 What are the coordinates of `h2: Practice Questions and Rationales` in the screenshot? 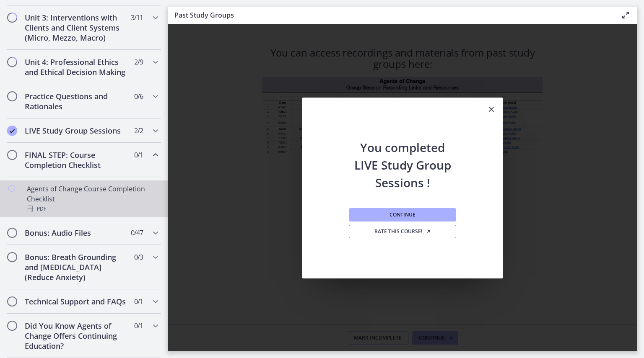 It's located at (76, 101).